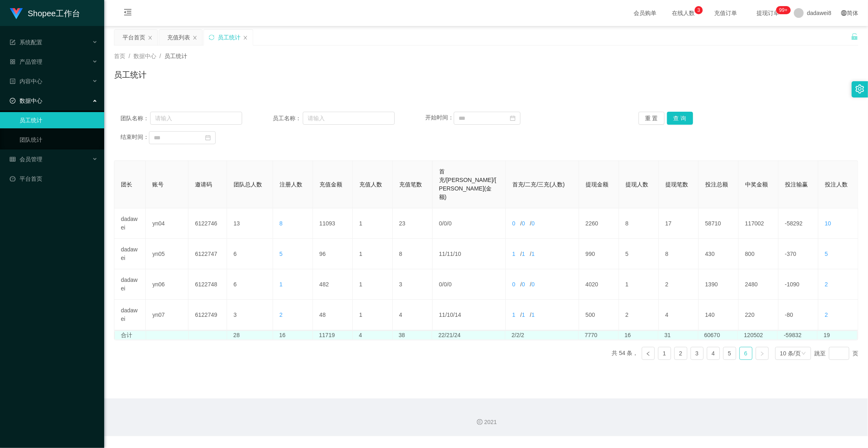 The width and height of the screenshot is (868, 448). Describe the element at coordinates (725, 13) in the screenshot. I see `span: 充值订单` at that location.